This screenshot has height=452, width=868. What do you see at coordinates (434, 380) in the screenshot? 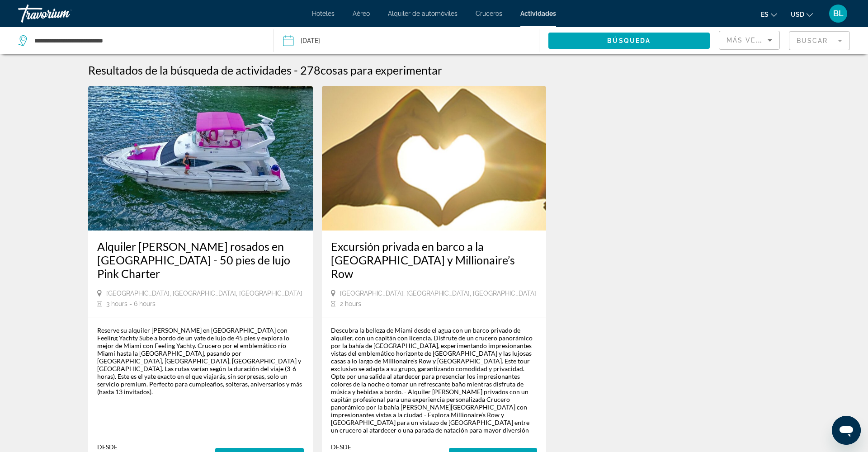
I see `div: Descubra la belleza de Miami desde el agua con un barco privado de alquiler, con un capitán con l...` at bounding box center [434, 380].